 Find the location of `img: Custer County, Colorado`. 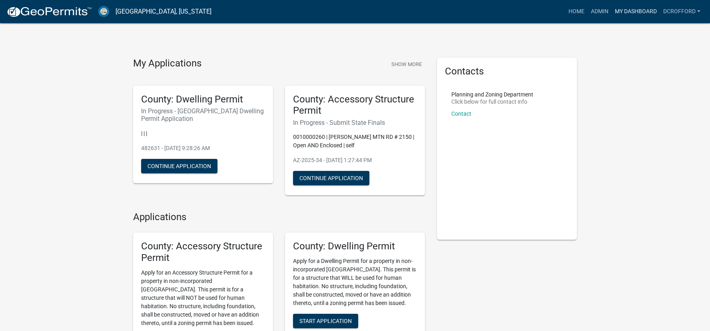

img: Custer County, Colorado is located at coordinates (104, 11).